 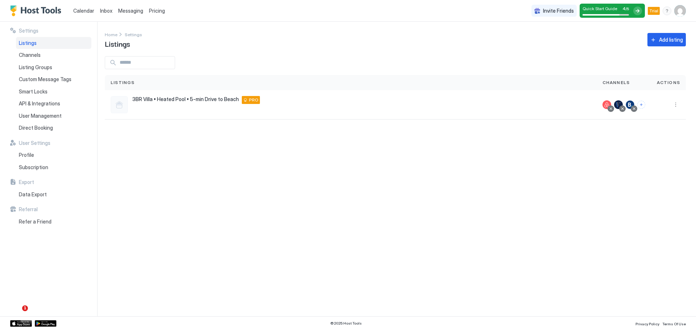 What do you see at coordinates (84, 11) in the screenshot?
I see `span: Calendar` at bounding box center [84, 11].